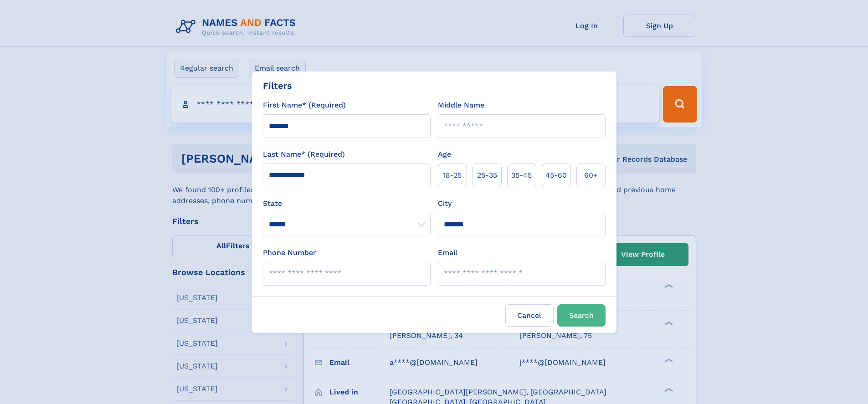  Describe the element at coordinates (444, 154) in the screenshot. I see `label: Age` at that location.